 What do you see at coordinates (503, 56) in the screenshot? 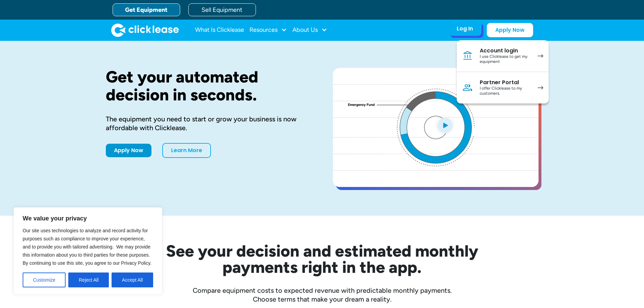
I see `a: Account loginI use Clicklease to get my equipment` at bounding box center [503, 56].